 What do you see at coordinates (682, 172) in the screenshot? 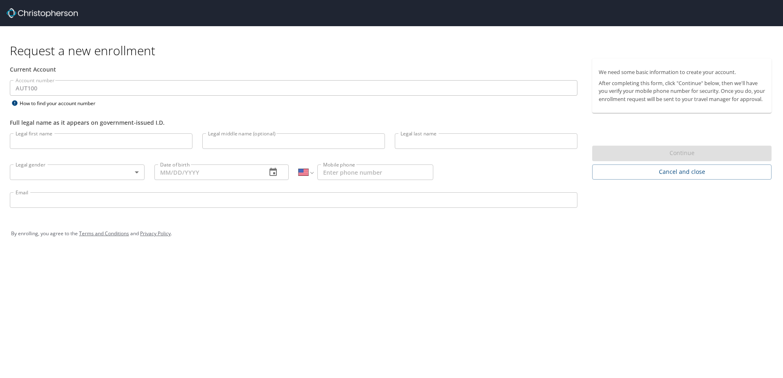
I see `span: Cancel and close` at bounding box center [682, 172].